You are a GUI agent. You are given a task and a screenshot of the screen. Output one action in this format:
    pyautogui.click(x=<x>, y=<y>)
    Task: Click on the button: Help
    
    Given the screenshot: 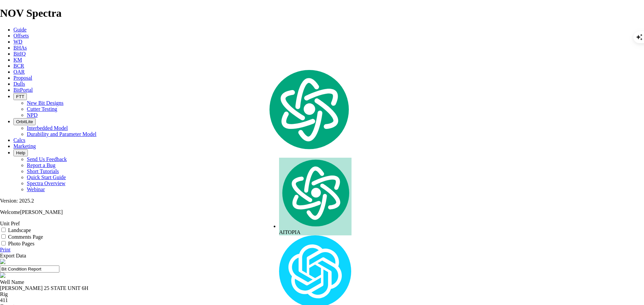 What is the action you would take?
    pyautogui.click(x=20, y=153)
    